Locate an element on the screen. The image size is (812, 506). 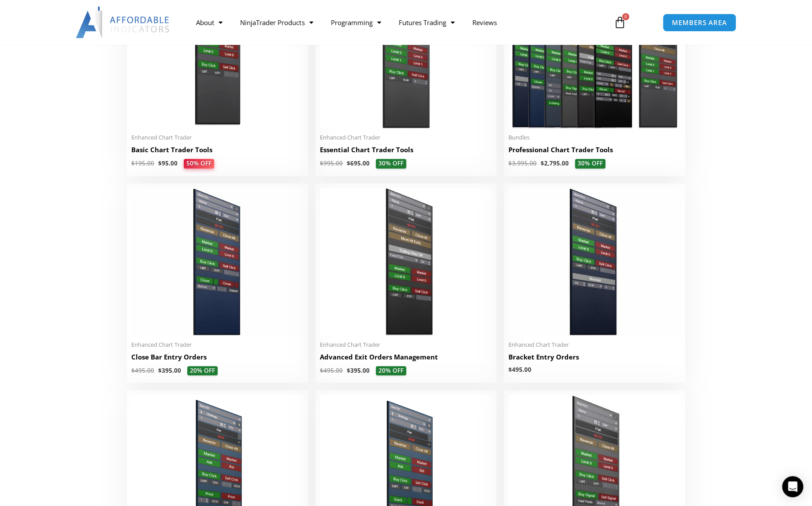
img: AdvancedStopLossMgmt is located at coordinates (405, 262).